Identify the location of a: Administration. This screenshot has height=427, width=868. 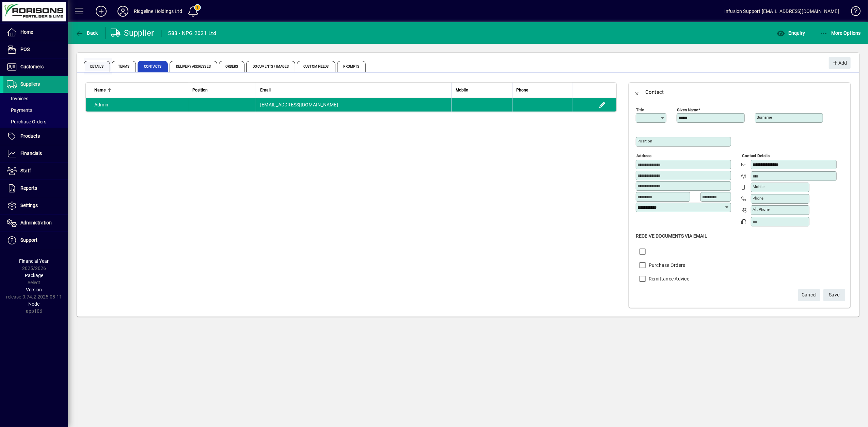
(36, 223).